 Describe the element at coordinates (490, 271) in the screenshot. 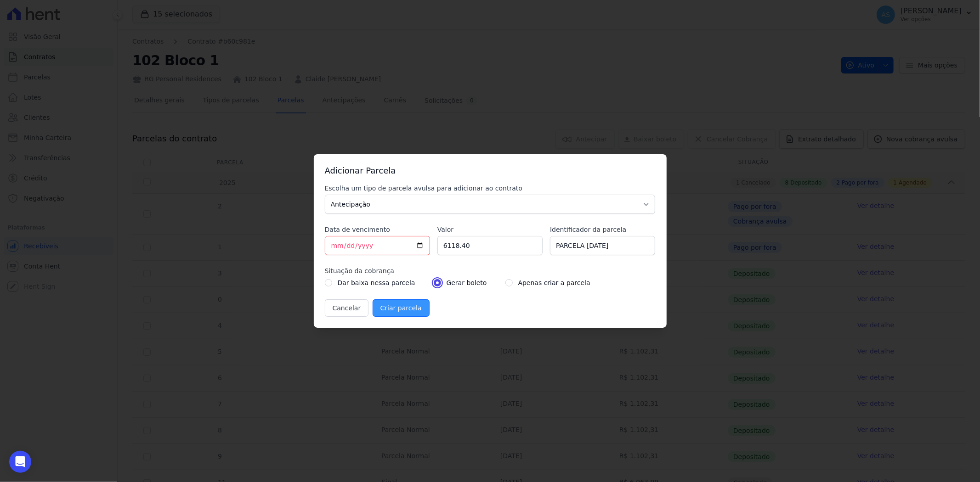

I see `label: Situação da cobrança` at that location.